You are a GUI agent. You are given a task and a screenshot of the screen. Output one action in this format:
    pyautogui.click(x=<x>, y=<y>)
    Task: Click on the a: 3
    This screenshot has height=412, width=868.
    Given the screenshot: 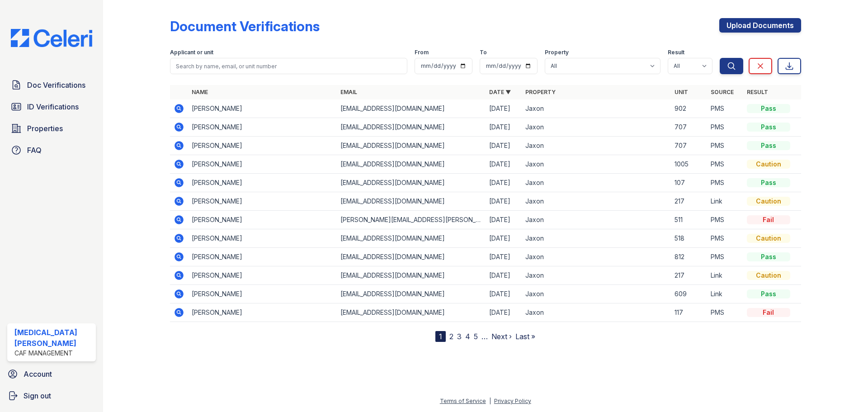 What is the action you would take?
    pyautogui.click(x=459, y=336)
    